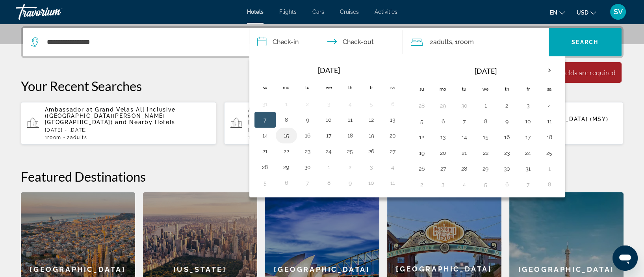 The height and width of the screenshot is (277, 644). Describe the element at coordinates (441, 42) in the screenshot. I see `span: 2` at that location.